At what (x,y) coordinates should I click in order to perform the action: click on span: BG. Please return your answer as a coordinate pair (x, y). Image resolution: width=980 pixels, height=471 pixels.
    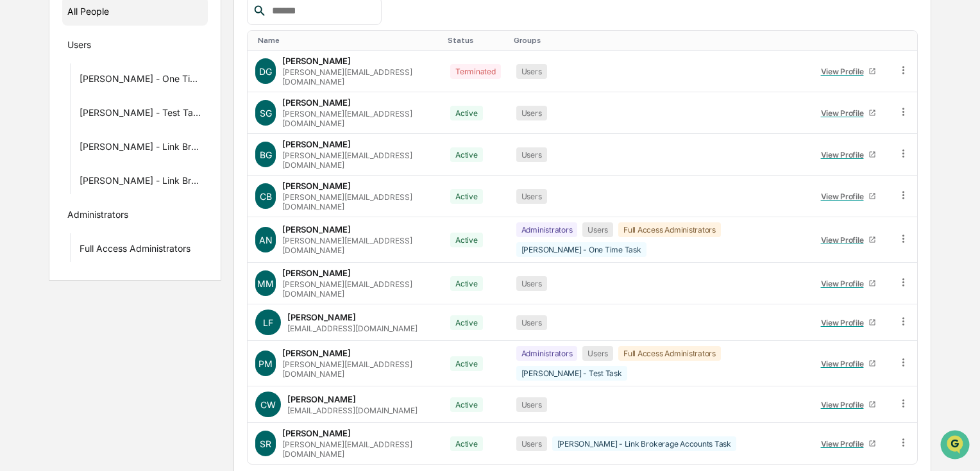
    Looking at the image, I should click on (266, 154).